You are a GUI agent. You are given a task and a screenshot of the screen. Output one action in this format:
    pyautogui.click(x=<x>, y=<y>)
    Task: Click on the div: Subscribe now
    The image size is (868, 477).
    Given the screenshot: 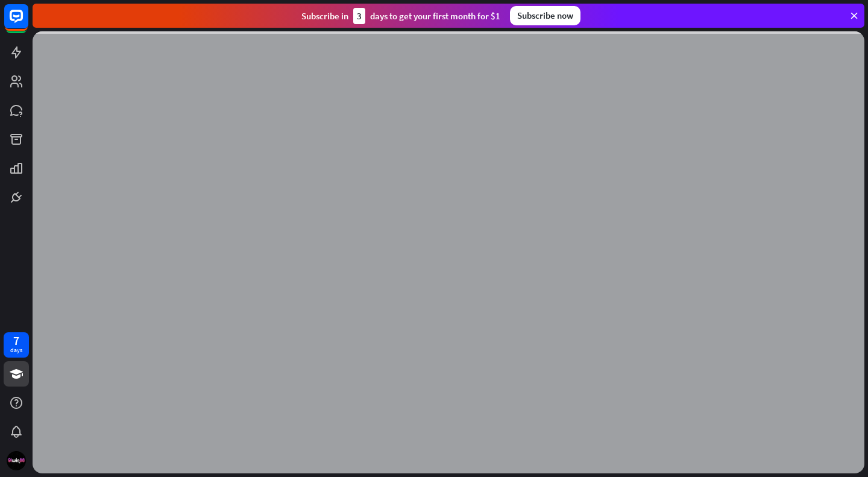 What is the action you would take?
    pyautogui.click(x=545, y=16)
    